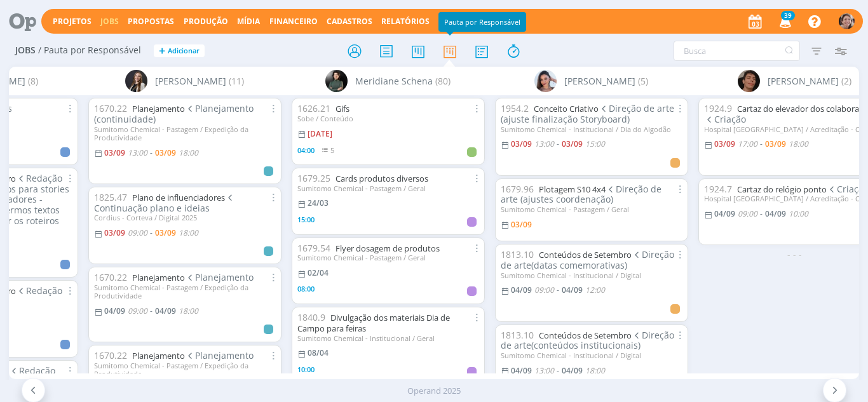 The height and width of the screenshot is (402, 868). I want to click on span: Direção de arte (ajustes coordenação), so click(581, 195).